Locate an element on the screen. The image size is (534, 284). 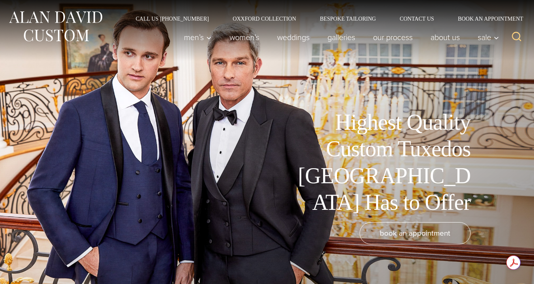
a: About Us is located at coordinates (445, 37).